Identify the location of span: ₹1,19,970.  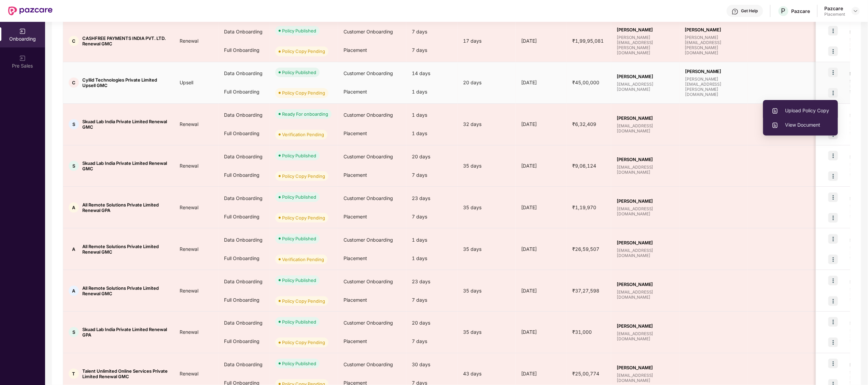
(585, 207).